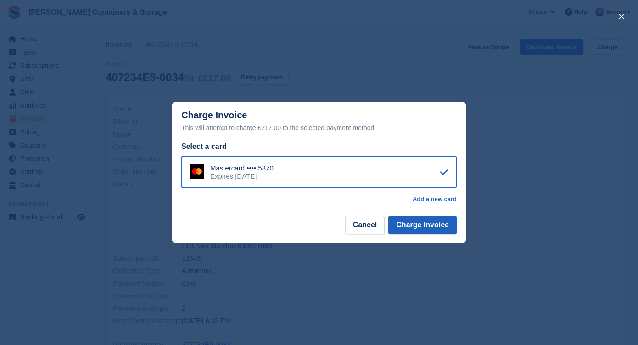 The image size is (638, 345). I want to click on div: Select a card, so click(319, 147).